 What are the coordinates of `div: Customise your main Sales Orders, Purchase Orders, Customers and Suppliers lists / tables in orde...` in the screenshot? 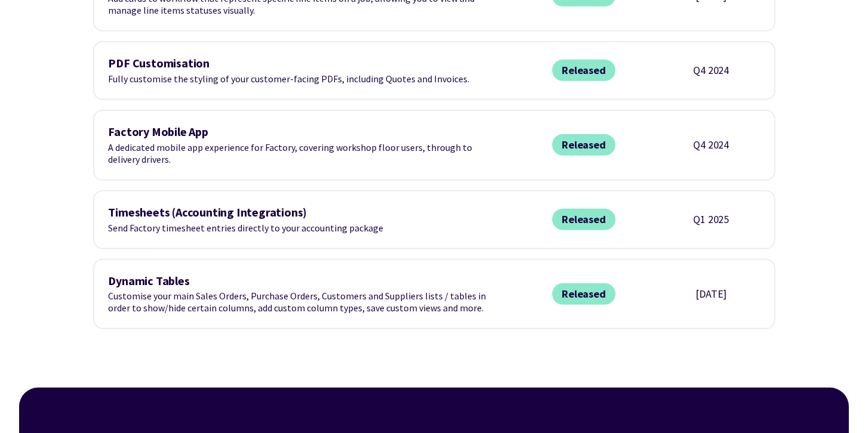 It's located at (300, 294).